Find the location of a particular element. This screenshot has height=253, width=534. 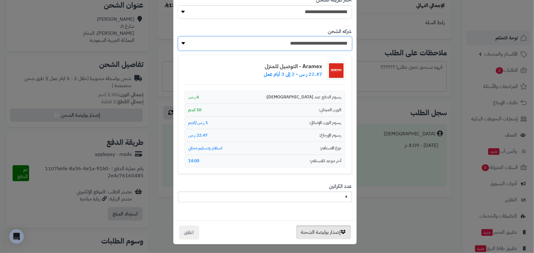

img: شعار شركة الشحن is located at coordinates (336, 71).